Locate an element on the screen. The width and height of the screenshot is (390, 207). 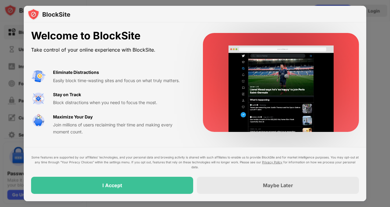
a: Privacy Policy is located at coordinates (272, 162).